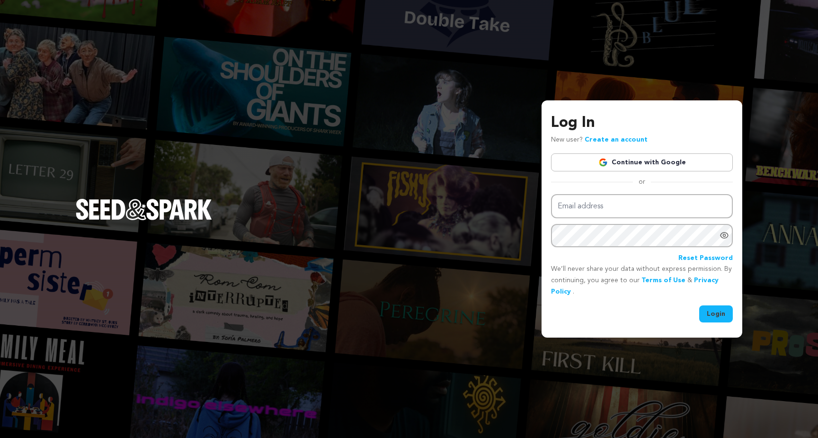 This screenshot has width=818, height=438. What do you see at coordinates (642, 123) in the screenshot?
I see `h3: Log In` at bounding box center [642, 123].